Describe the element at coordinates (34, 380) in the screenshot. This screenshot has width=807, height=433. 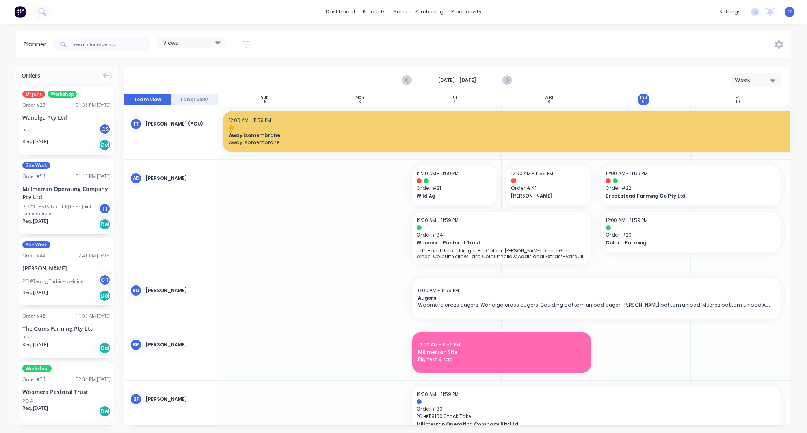
I see `div: Order # 34` at that location.